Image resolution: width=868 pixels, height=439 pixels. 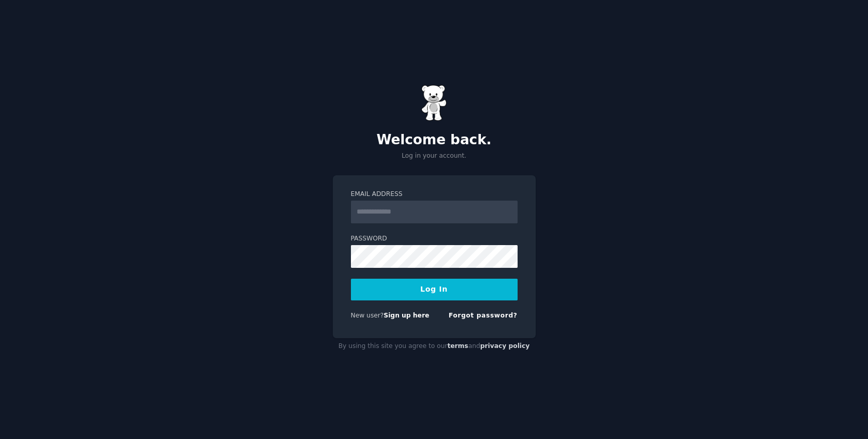 What do you see at coordinates (434, 103) in the screenshot?
I see `img: Gummy Bear` at bounding box center [434, 103].